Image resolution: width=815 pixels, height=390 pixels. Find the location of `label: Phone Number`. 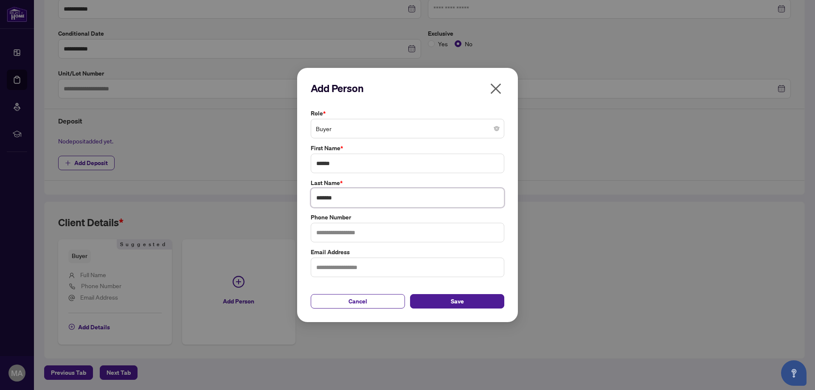

label: Phone Number is located at coordinates (408, 217).